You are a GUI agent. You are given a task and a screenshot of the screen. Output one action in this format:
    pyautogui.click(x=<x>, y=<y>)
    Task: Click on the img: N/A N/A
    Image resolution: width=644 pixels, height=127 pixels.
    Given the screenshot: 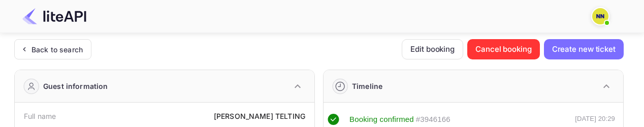 What is the action you would take?
    pyautogui.click(x=600, y=16)
    